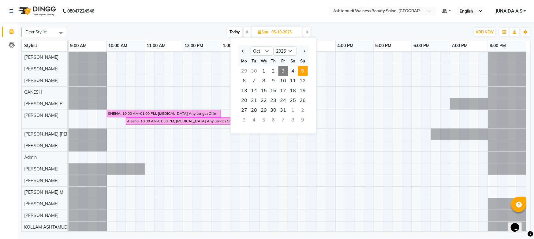 The height and width of the screenshot is (239, 534). I want to click on span: 2, so click(274, 71).